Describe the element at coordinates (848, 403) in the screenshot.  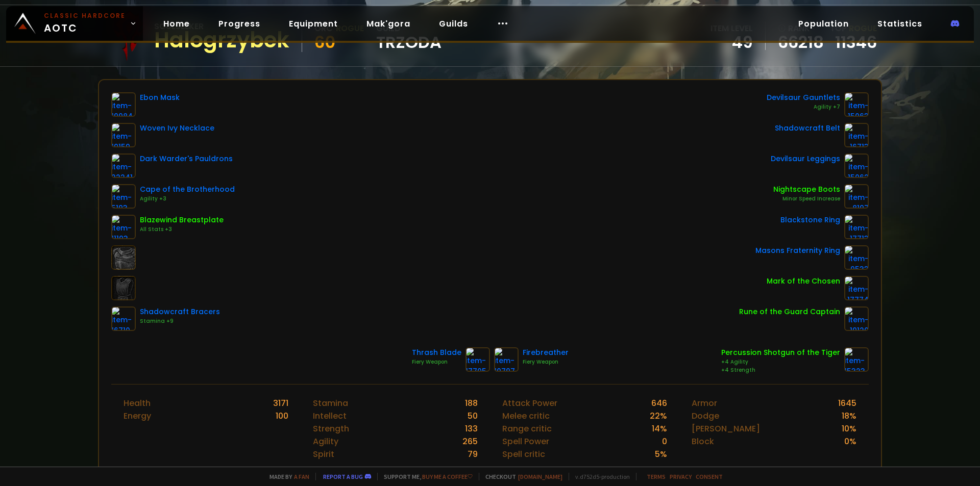
I see `div: 1645` at that location.